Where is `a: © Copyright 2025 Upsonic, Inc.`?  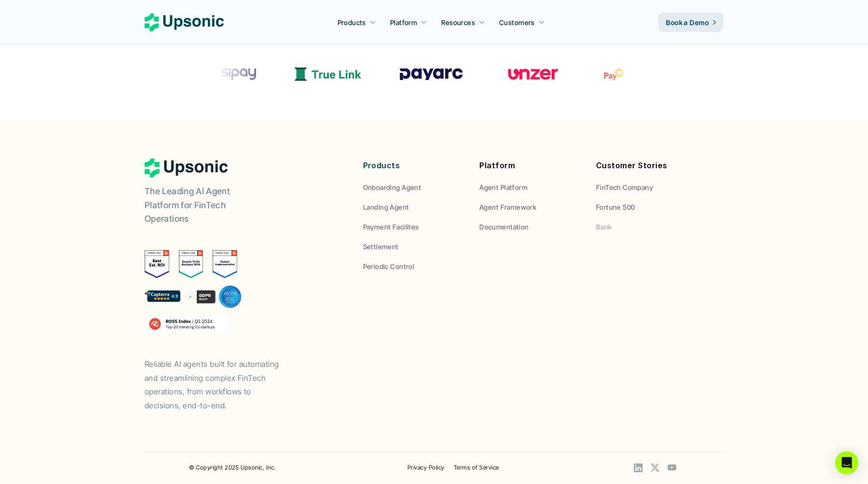
a: © Copyright 2025 Upsonic, Inc. is located at coordinates (232, 468).